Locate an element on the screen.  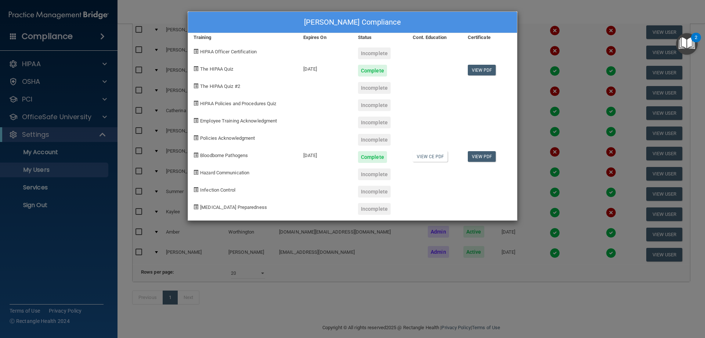
div: Expires On is located at coordinates (325, 37).